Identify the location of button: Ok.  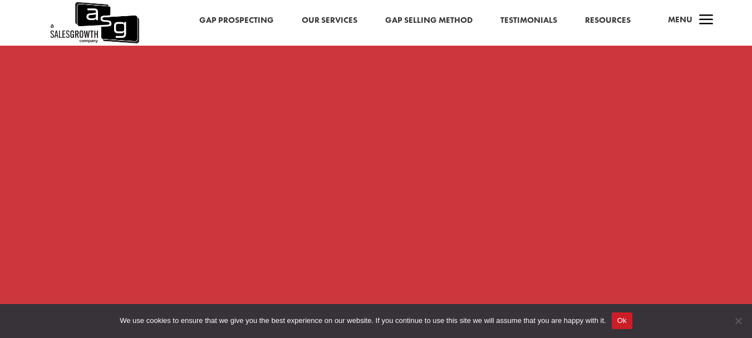
(621, 320).